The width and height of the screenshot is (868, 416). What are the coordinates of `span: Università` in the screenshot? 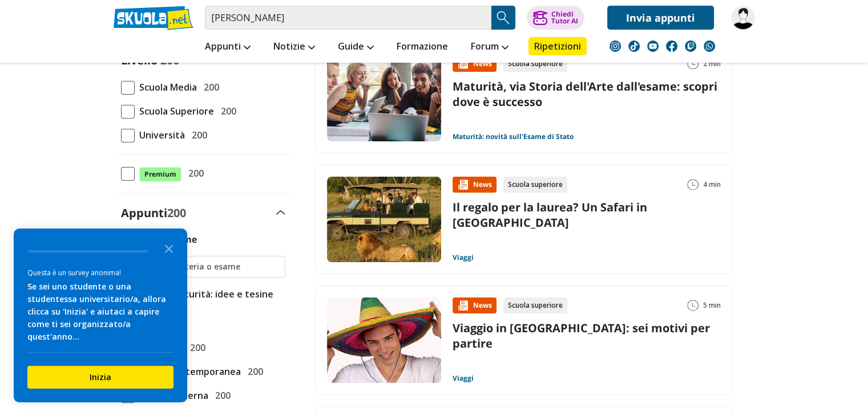 It's located at (160, 135).